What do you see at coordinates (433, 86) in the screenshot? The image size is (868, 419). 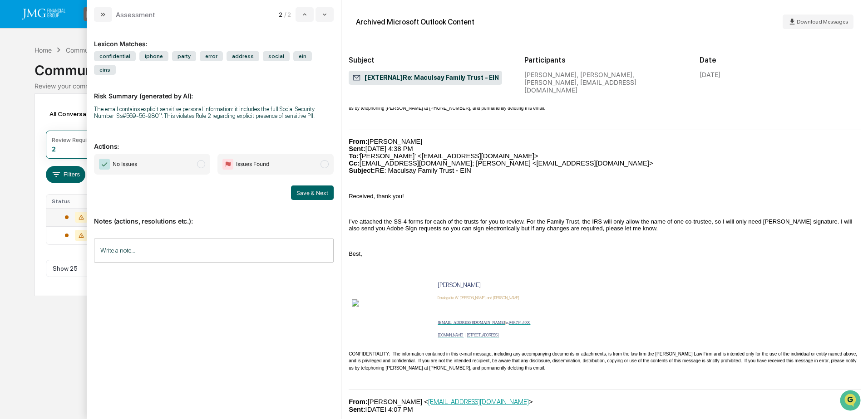 I see `div: Review your communication records across channels` at bounding box center [433, 86].